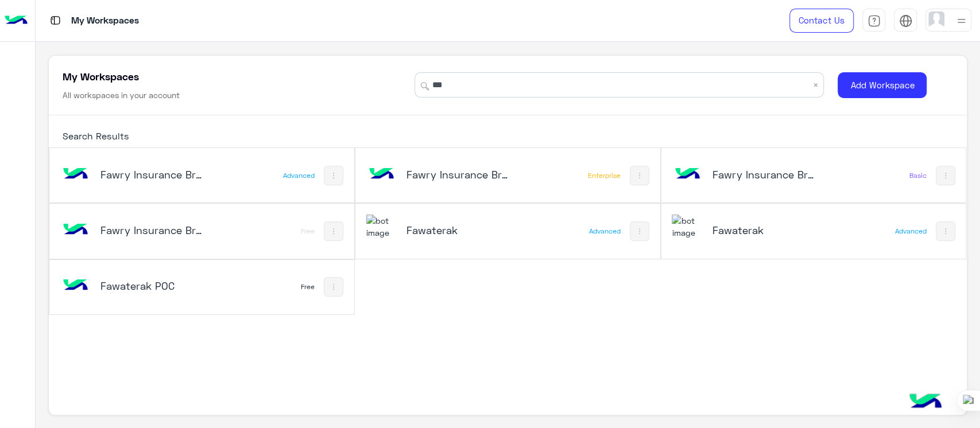 The image size is (980, 428). Describe the element at coordinates (874, 21) in the screenshot. I see `a: tab` at that location.